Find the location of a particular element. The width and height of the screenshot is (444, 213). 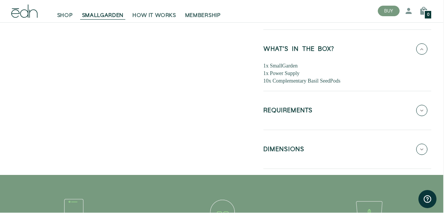

a: SMALLGARDEN is located at coordinates (103, 11).